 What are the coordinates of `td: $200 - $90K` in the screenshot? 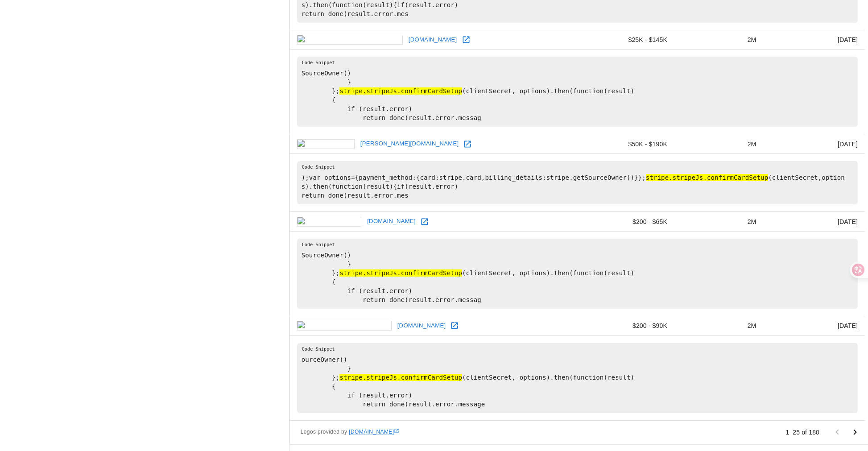 It's located at (627, 326).